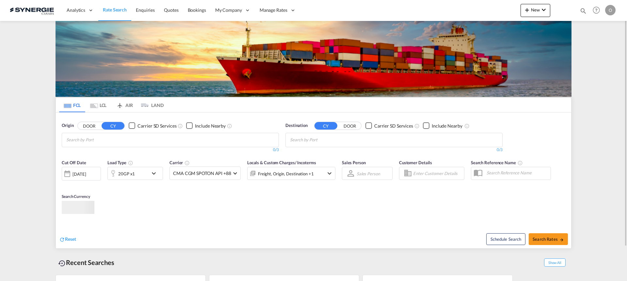  Describe the element at coordinates (120, 104) in the screenshot. I see `md-icon: icon-airplane` at that location.